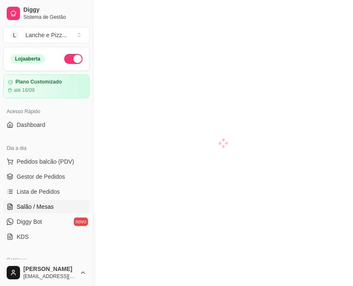 The height and width of the screenshot is (286, 353). I want to click on span: Pedidos balcão (PDV), so click(45, 161).